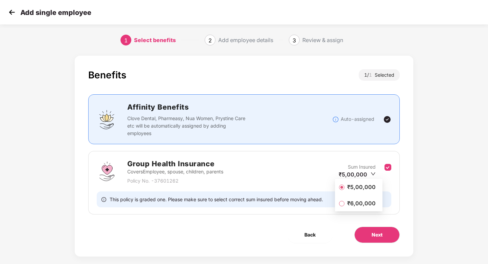 Image resolution: width=488 pixels, height=264 pixels. Describe the element at coordinates (373, 174) in the screenshot. I see `span: down` at that location.